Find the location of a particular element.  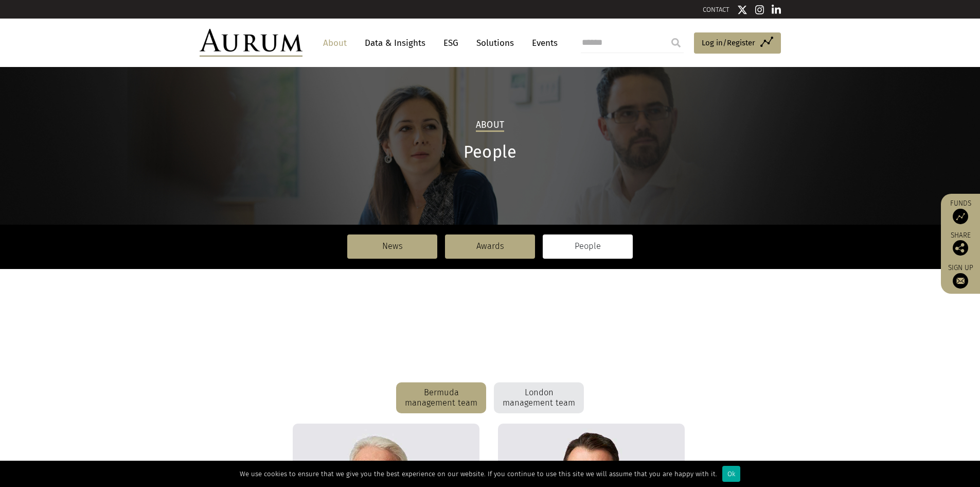

a: People is located at coordinates (588, 246).